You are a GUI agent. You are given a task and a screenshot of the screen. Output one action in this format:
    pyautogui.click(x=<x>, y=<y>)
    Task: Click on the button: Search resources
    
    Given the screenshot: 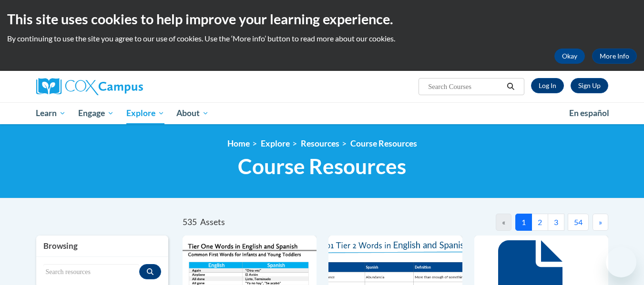 What is the action you would take?
    pyautogui.click(x=150, y=272)
    